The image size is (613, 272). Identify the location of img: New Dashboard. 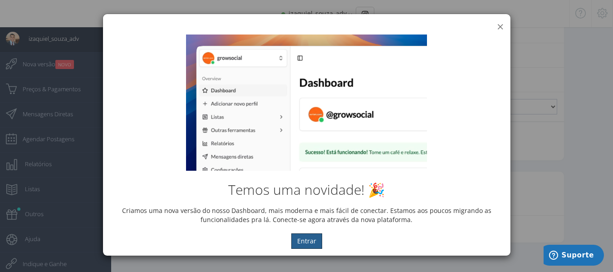
(306, 103).